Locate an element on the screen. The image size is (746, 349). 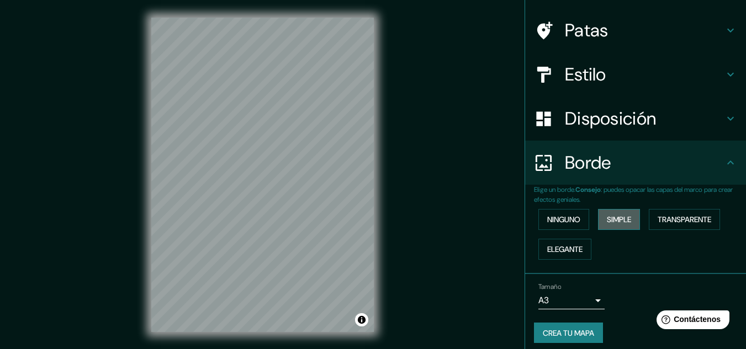
button: Transparente is located at coordinates (684, 220).